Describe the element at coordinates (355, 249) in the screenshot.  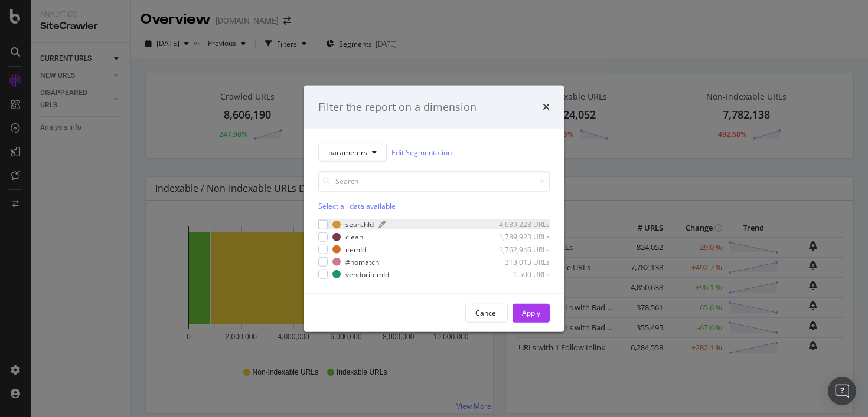
I see `div: itemId` at that location.